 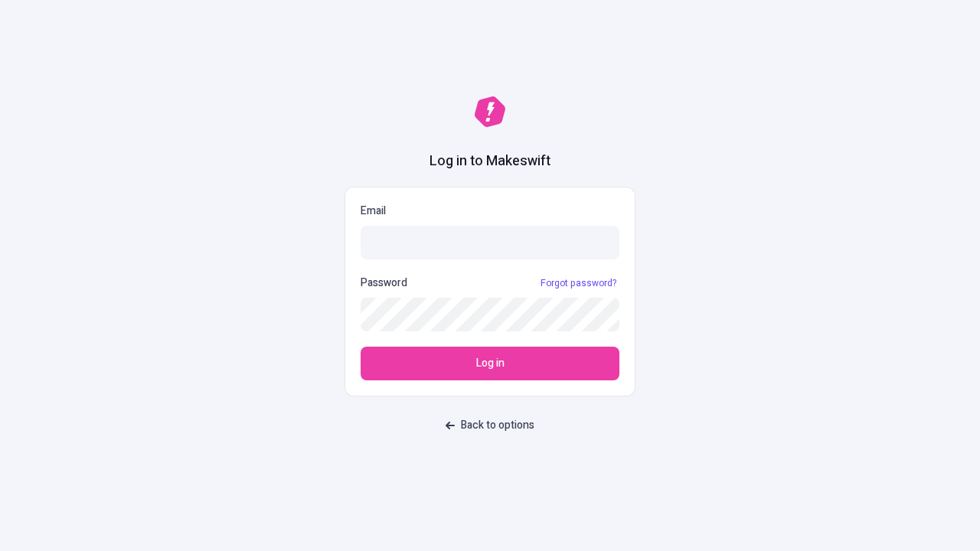 What do you see at coordinates (578, 283) in the screenshot?
I see `a: Forgot password?` at bounding box center [578, 283].